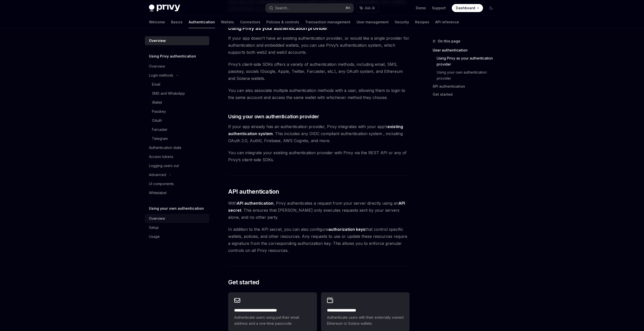 The height and width of the screenshot is (331, 644). Describe the element at coordinates (272, 321) in the screenshot. I see `span: Authenticate users using just their email address and a one-time passcode.` at that location.